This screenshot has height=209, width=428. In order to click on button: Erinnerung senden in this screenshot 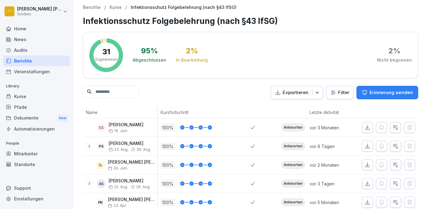, I will do `click(387, 92)`.